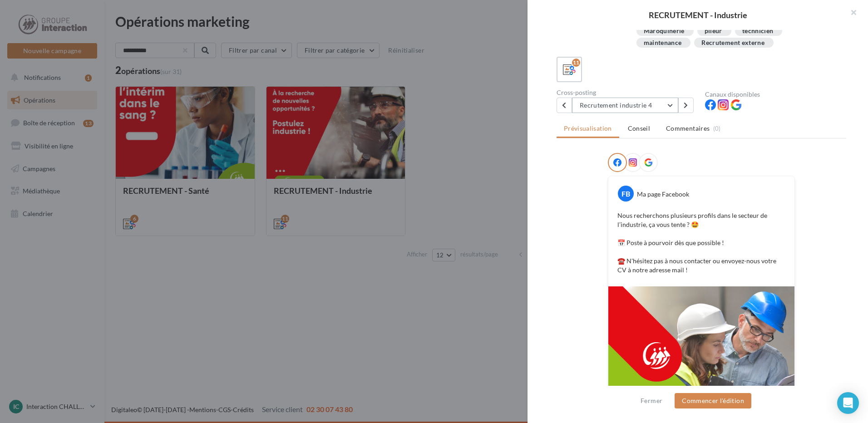 The height and width of the screenshot is (423, 868). Describe the element at coordinates (775, 94) in the screenshot. I see `div: Canaux disponibles` at that location.